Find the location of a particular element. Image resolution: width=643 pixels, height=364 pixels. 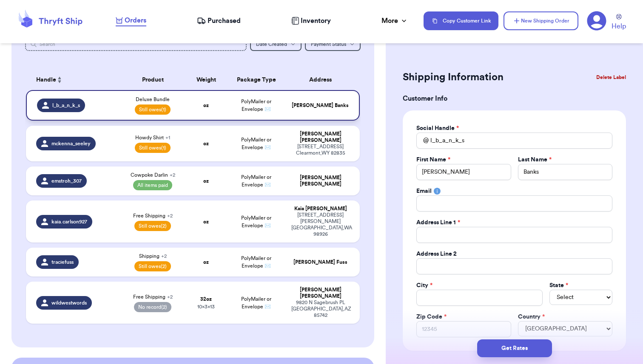

button: Date Created is located at coordinates (276, 44).